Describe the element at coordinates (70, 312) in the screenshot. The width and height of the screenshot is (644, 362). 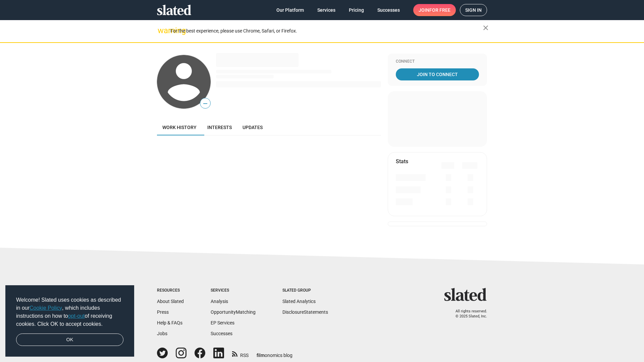
I see `span: Welcome! Slated uses cookies as described in our , which includes instructions on how to of recei...` at that location.